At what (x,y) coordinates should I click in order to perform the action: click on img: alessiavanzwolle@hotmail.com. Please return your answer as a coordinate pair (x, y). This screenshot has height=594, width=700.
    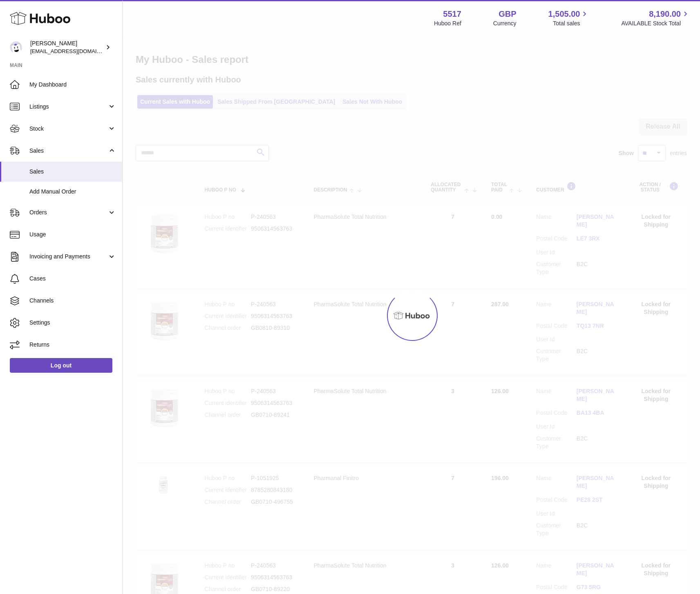
    Looking at the image, I should click on (16, 47).